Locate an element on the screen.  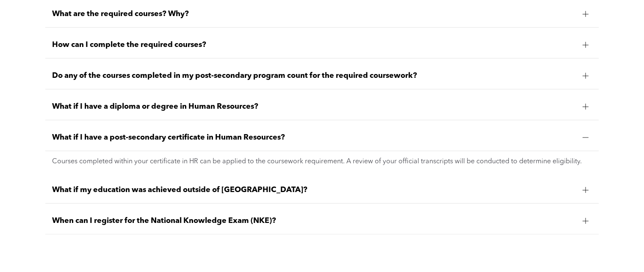
span: What if I have a post-secondary certificate in Human Resources? is located at coordinates (314, 137).